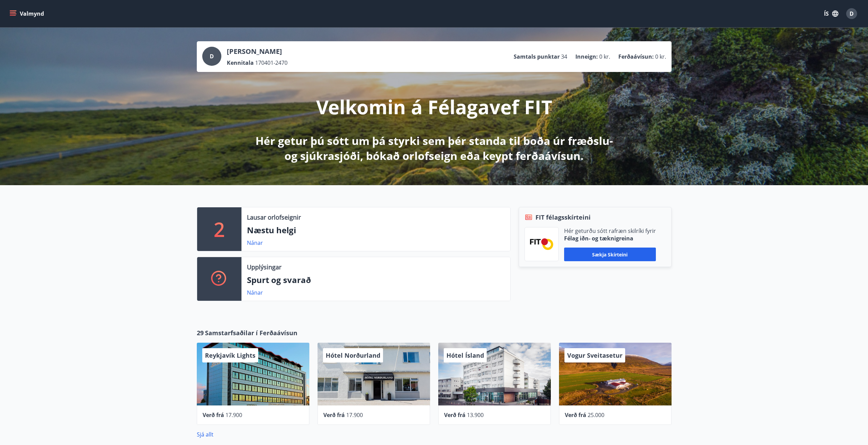 The image size is (868, 445). What do you see at coordinates (475, 415) in the screenshot?
I see `span: 13.900` at bounding box center [475, 415].